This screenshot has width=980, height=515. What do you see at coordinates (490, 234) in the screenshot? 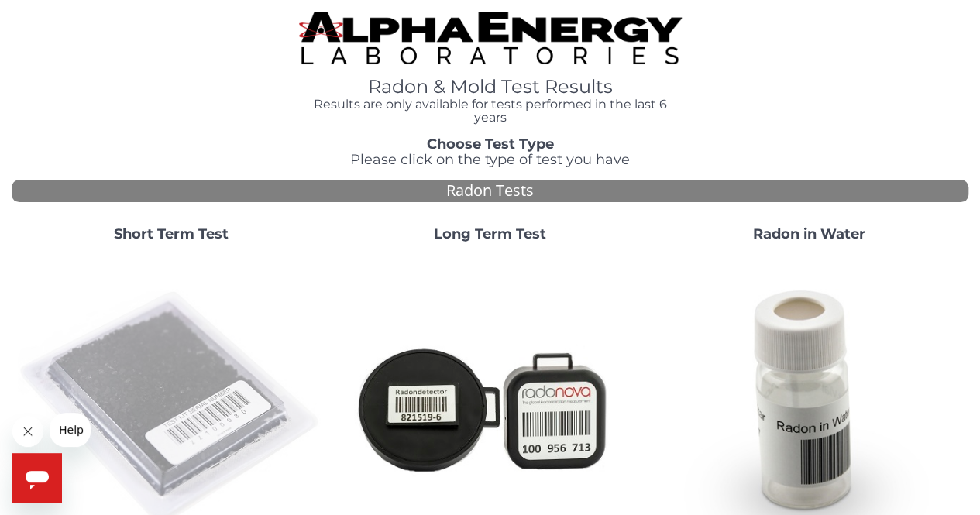
I see `strong: Long Term Test` at bounding box center [490, 234].